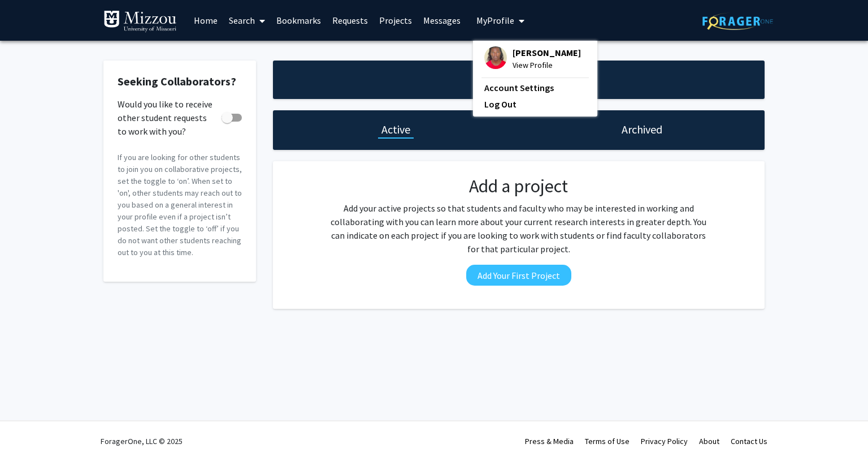 This screenshot has width=868, height=461. I want to click on a: Projects, so click(396, 21).